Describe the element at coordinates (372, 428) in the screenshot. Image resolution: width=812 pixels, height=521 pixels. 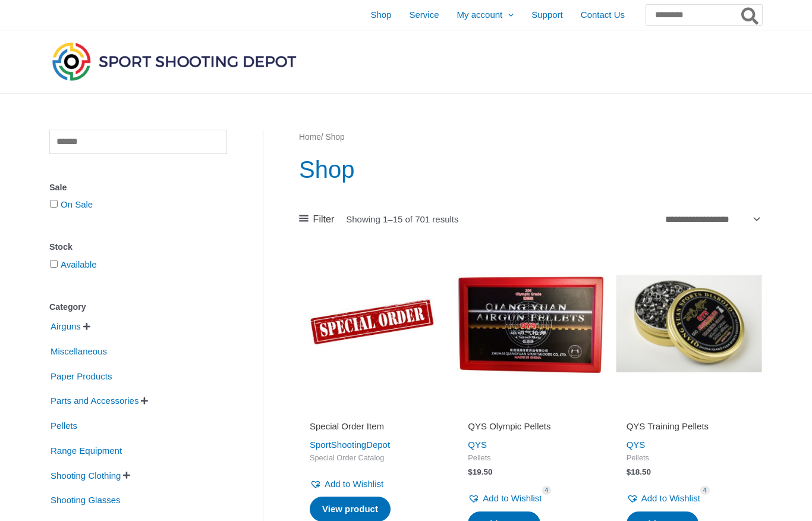
I see `a: Special Order Item` at that location.